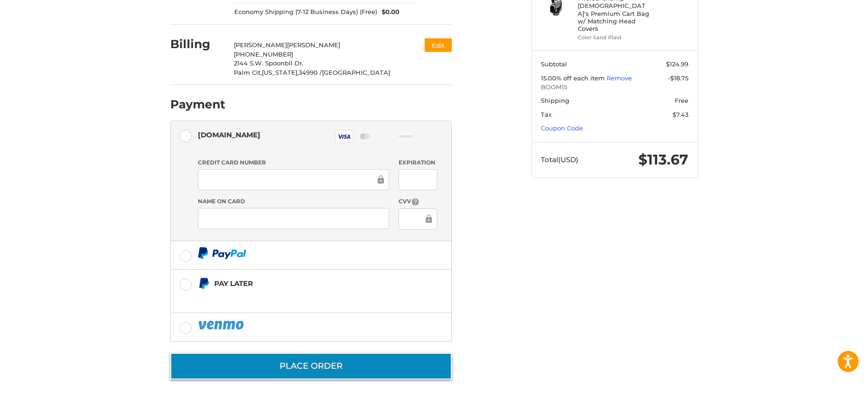 This screenshot has height=400, width=868. What do you see at coordinates (294, 201) in the screenshot?
I see `label: Name on Card` at bounding box center [294, 201].